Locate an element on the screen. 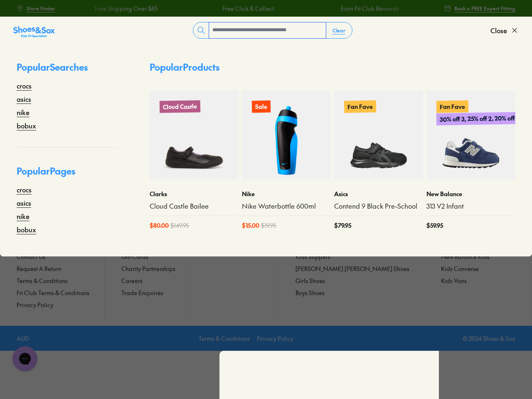 Image resolution: width=532 pixels, height=399 pixels. a: Cloud Castle Bailee is located at coordinates (194, 207).